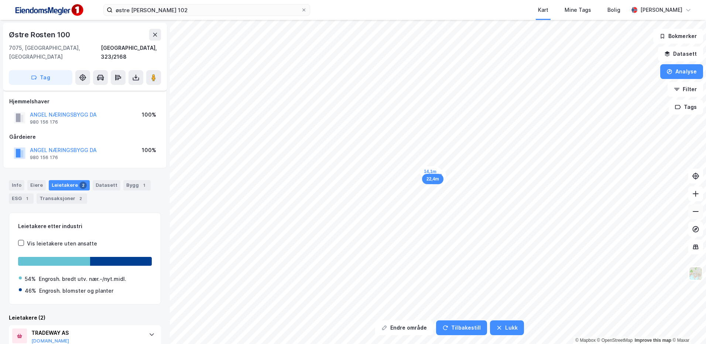  I want to click on div: 46%, so click(30, 291).